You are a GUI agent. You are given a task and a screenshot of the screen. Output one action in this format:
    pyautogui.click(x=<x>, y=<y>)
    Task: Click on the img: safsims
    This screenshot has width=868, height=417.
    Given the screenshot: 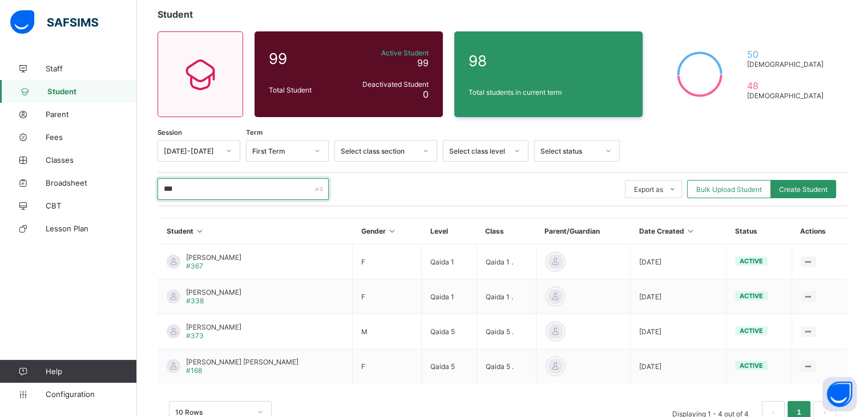 What is the action you would take?
    pyautogui.click(x=54, y=22)
    